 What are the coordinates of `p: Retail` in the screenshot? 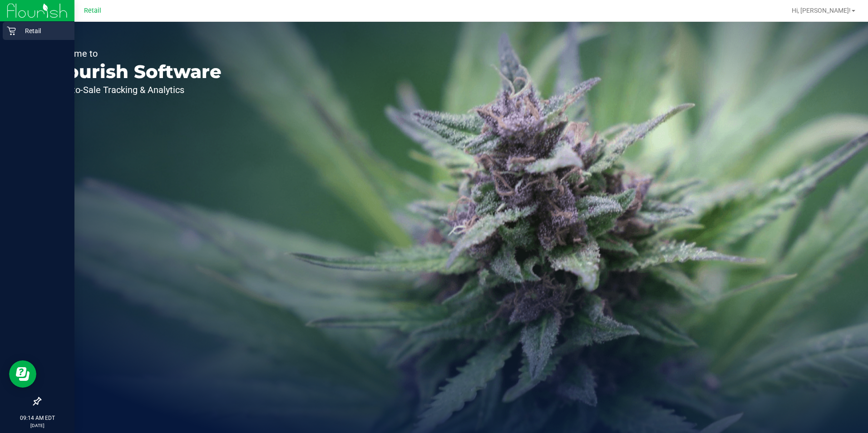 It's located at (43, 31).